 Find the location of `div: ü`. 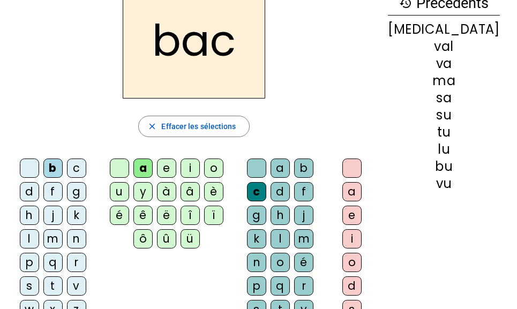

div: ü is located at coordinates (190, 239).